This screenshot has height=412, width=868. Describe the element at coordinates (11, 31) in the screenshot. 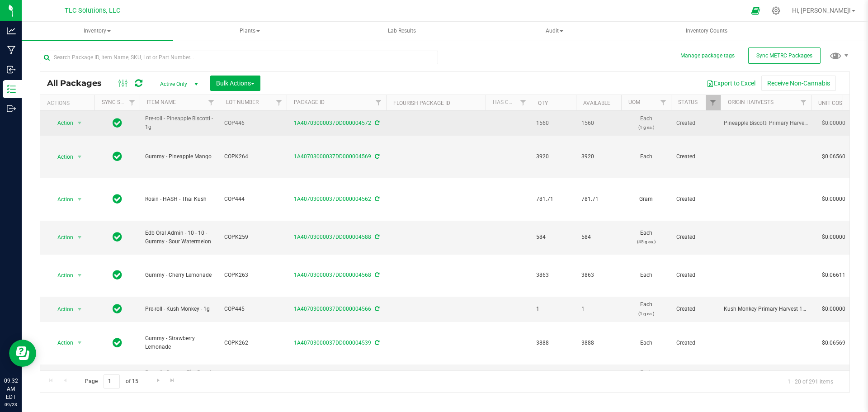

I see `inline-svg: Analytics` at that location.